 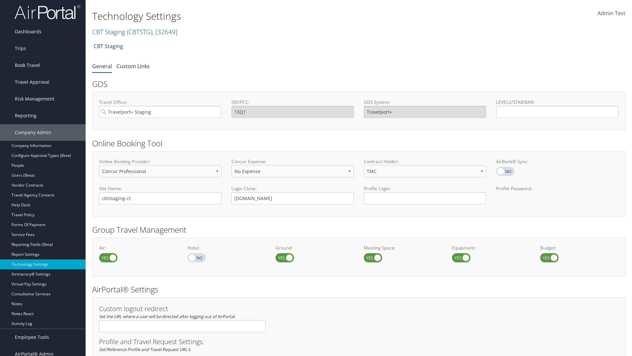 What do you see at coordinates (425, 102) in the screenshot?
I see `label: GDS System:` at bounding box center [425, 102].